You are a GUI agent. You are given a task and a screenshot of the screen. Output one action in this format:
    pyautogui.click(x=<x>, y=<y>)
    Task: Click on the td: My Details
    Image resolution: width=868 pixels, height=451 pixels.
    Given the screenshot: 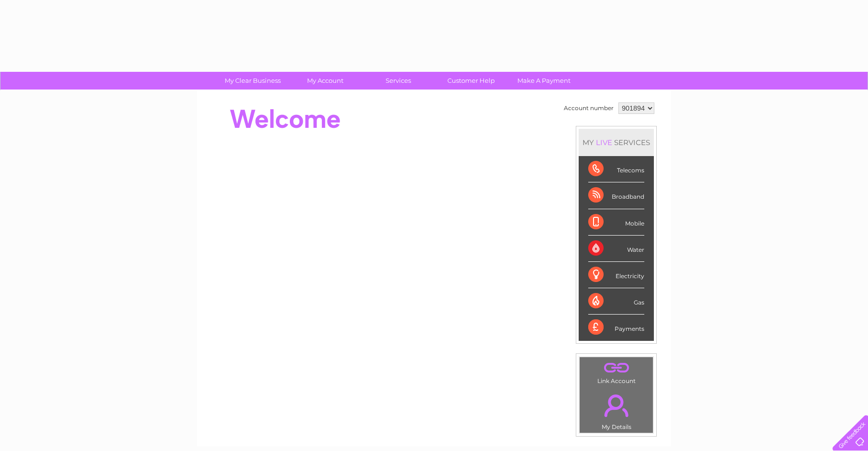 What is the action you would take?
    pyautogui.click(x=616, y=410)
    